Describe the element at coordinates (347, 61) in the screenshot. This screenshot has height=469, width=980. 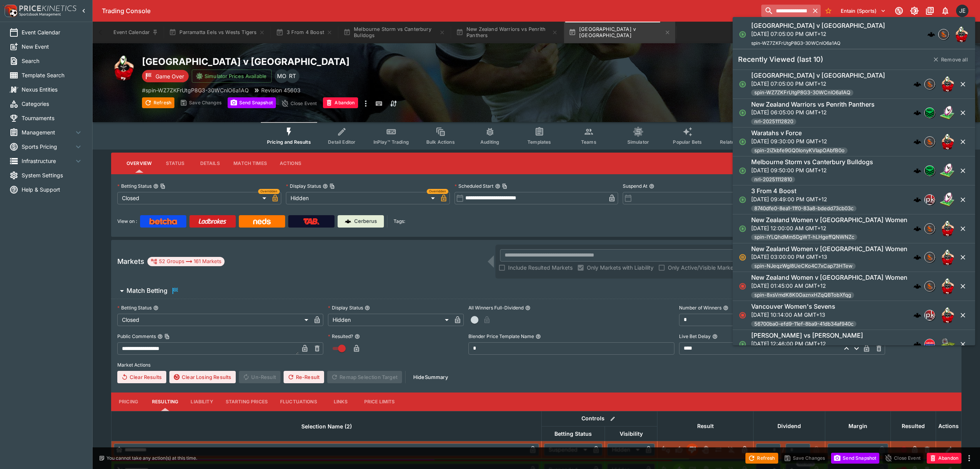
I see `h2: Copy To Clipboard` at that location.